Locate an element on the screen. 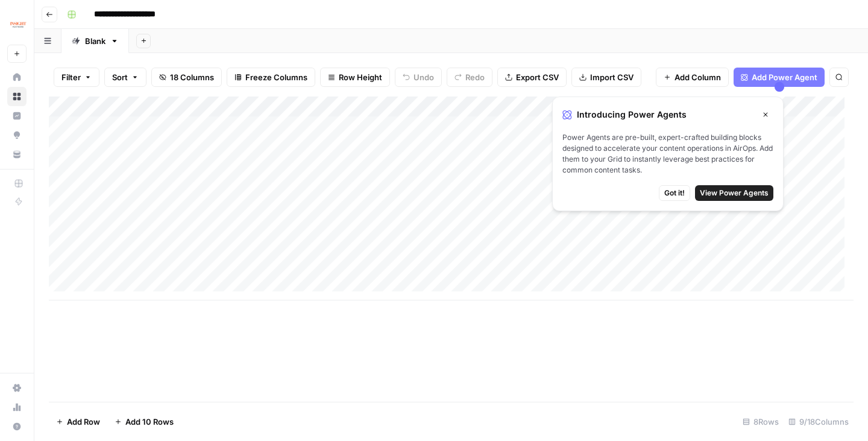 The width and height of the screenshot is (868, 441). button: Undo is located at coordinates (419, 77).